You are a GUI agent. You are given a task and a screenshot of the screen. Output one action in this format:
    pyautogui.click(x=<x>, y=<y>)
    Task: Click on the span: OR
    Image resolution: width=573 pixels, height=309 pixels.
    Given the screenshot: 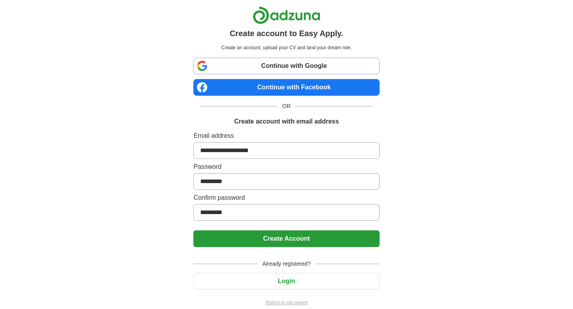 What is the action you would take?
    pyautogui.click(x=286, y=106)
    